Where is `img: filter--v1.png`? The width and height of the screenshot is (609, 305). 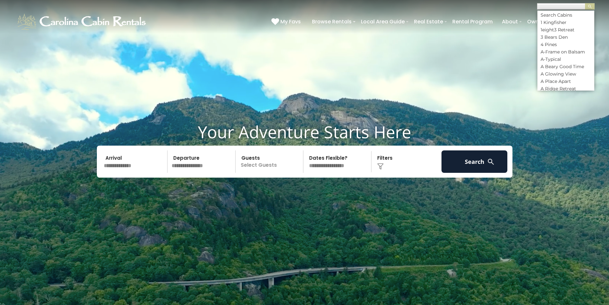
img: filter--v1.png is located at coordinates (381, 166).